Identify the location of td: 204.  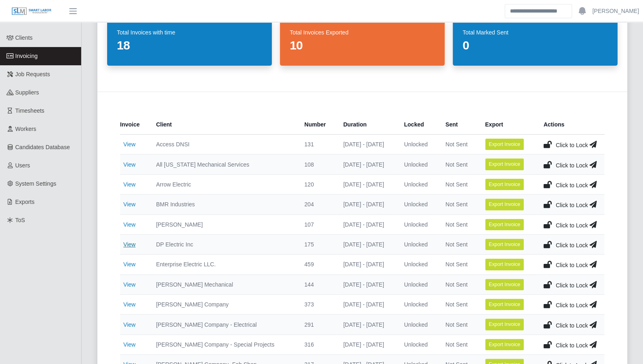
(317, 204).